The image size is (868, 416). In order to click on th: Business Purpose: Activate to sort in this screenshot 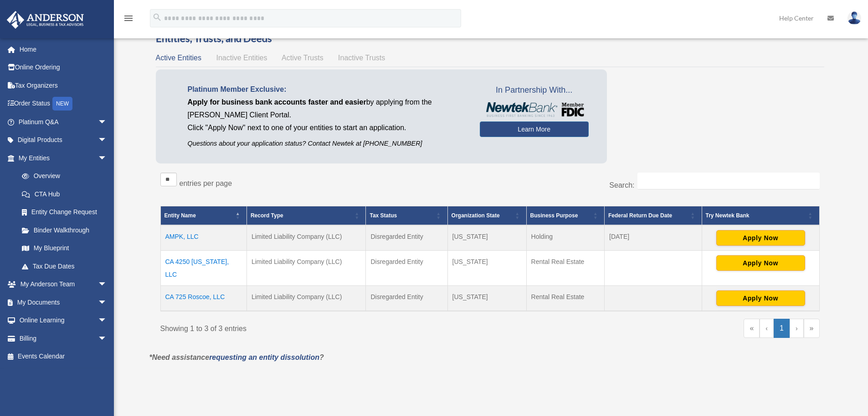, I will do `click(565, 215)`.